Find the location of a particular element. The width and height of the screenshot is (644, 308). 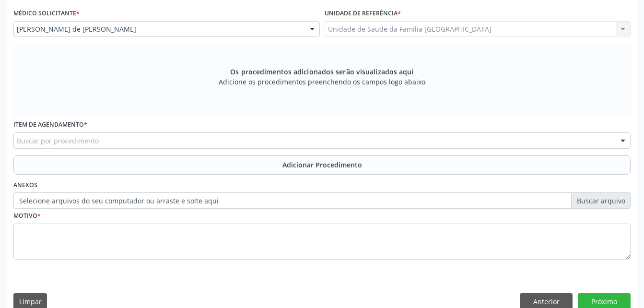

label: Unidade de referência is located at coordinates (362, 13).